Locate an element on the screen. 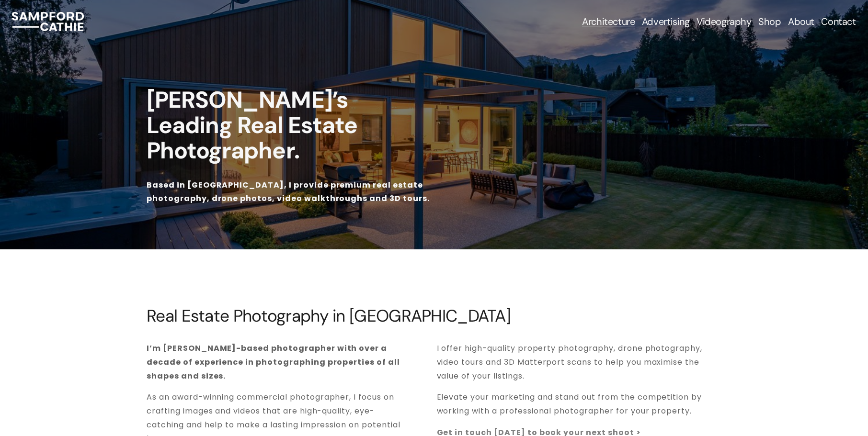 This screenshot has height=436, width=868. p: I offer high-quality property photography, drone photography, video tours and 3D Matterport scans... is located at coordinates (579, 363).